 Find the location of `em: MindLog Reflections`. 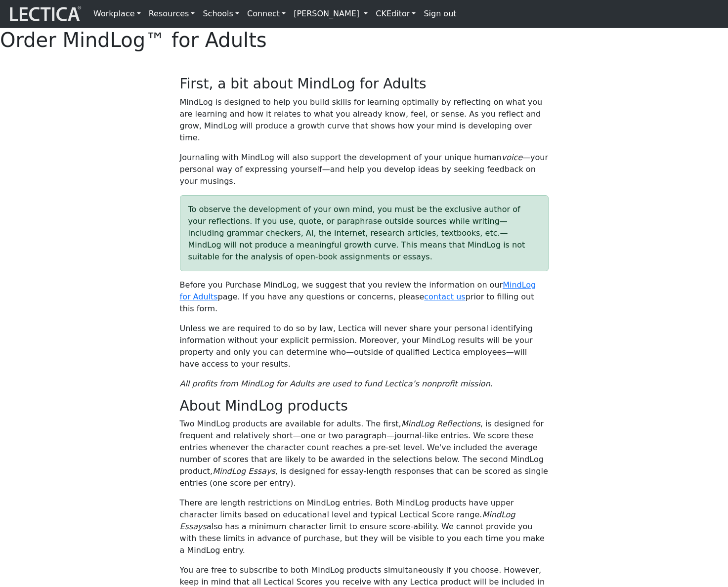

em: MindLog Reflections is located at coordinates (441, 423).